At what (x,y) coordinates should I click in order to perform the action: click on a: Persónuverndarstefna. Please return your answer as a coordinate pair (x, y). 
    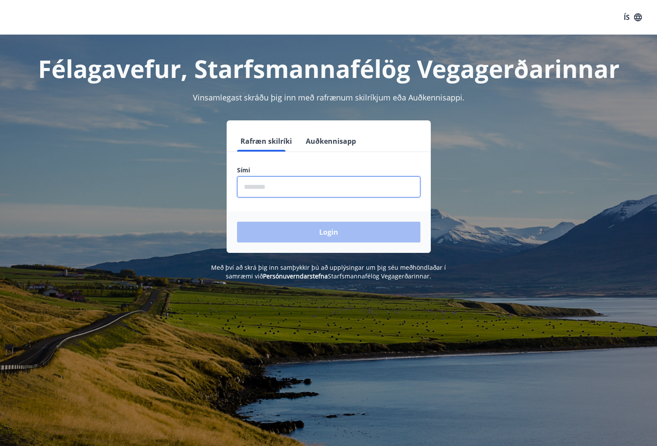
    Looking at the image, I should click on (296, 276).